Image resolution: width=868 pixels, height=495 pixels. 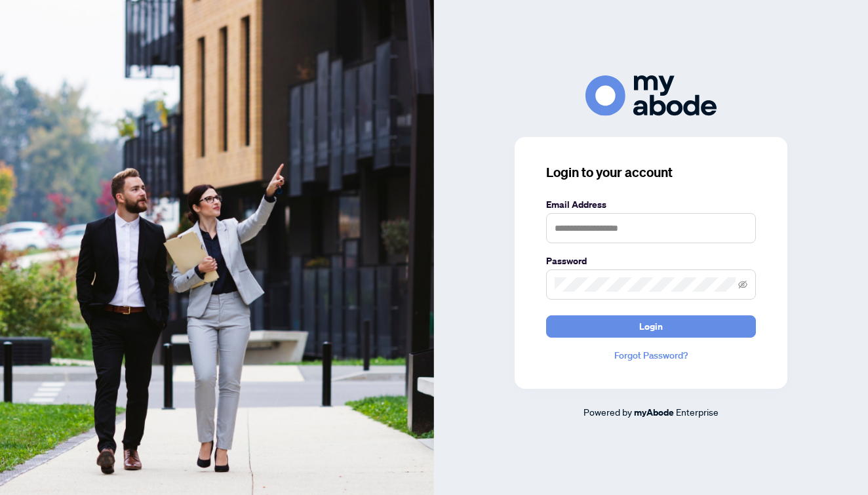 What do you see at coordinates (651, 95) in the screenshot?
I see `img: ma-logo` at bounding box center [651, 95].